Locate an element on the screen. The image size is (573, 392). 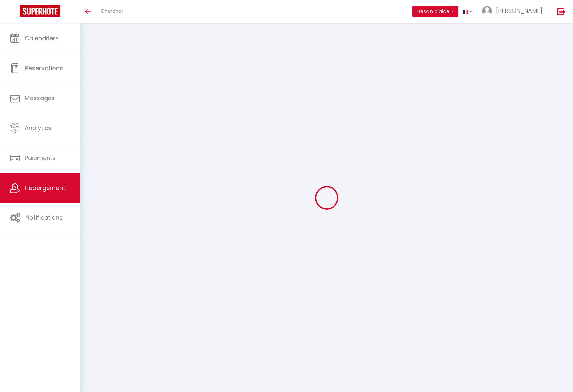
span: Messages is located at coordinates (40, 98).